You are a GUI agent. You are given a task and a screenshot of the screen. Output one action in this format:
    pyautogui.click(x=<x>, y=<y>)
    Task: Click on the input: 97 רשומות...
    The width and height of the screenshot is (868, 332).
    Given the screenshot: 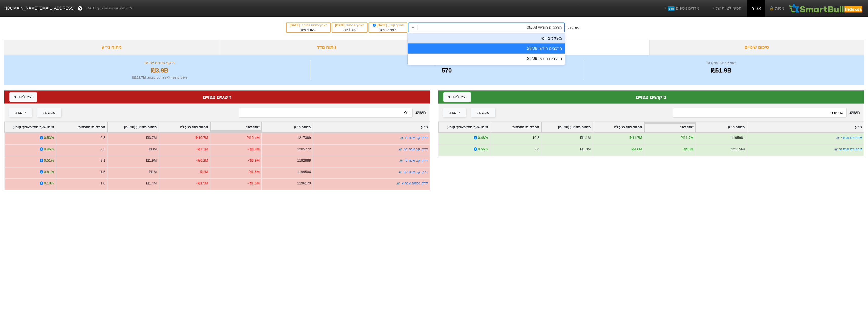 What is the action you would take?
    pyautogui.click(x=760, y=113)
    